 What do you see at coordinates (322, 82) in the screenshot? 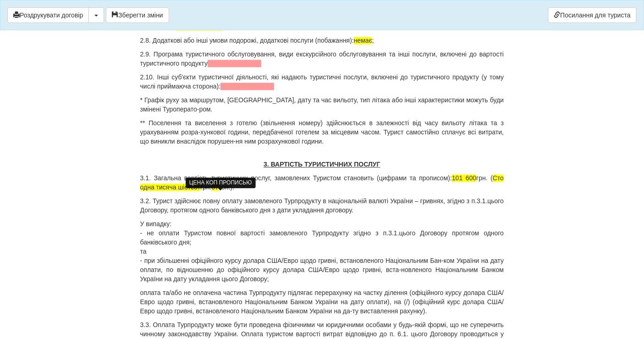
I see `p: 2.10. Інші суб'єкти туристичної діяльності, які надають туристичні послуги, включені до туристичн...` at bounding box center [322, 82].